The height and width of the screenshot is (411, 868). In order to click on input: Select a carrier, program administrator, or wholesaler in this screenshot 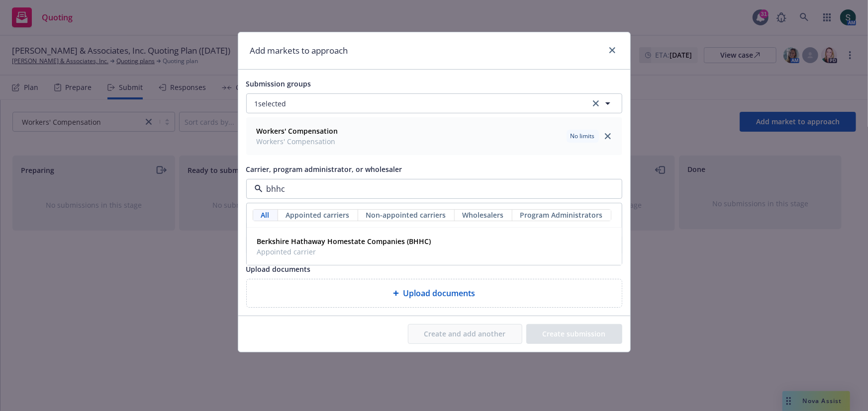, I will do `click(433, 189)`.